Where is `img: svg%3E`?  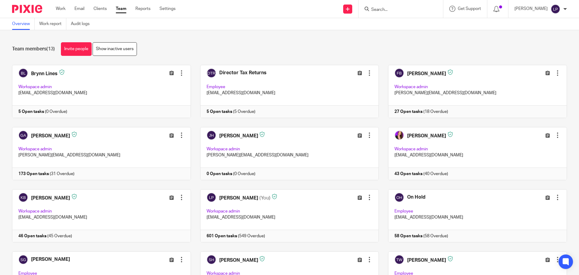 img: svg%3E is located at coordinates (555, 9).